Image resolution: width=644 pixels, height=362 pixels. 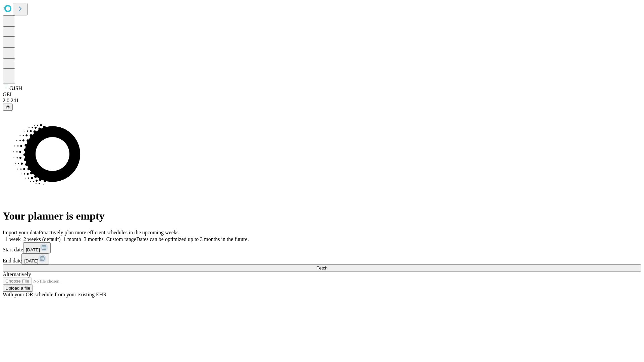 What do you see at coordinates (192, 239) in the screenshot?
I see `span: Dates can be optimized up to 3 months in the future.` at bounding box center [192, 239].